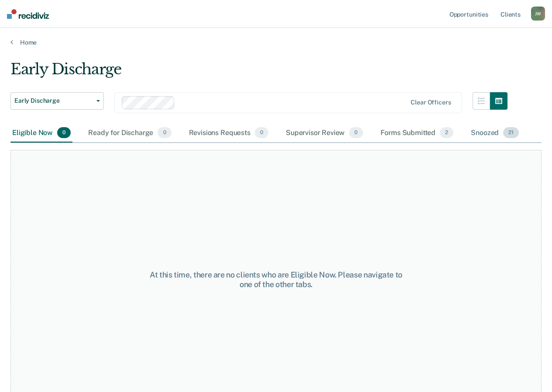  I want to click on div: Ready for Discharge0, so click(130, 133).